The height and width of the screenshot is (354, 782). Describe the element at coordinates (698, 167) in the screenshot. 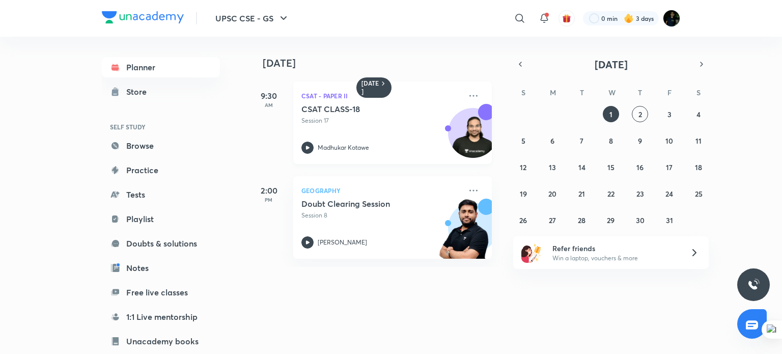

I see `abbr: October 18, 2025` at that location.